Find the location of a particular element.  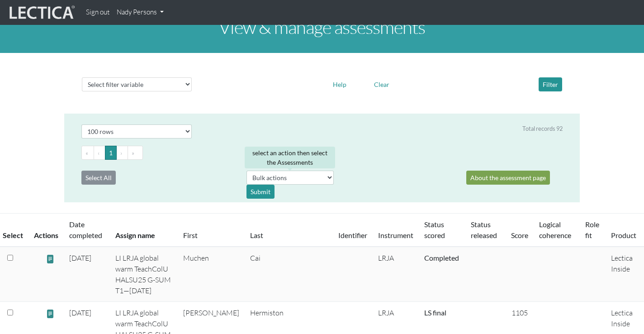

a: Date completed is located at coordinates (85, 229).